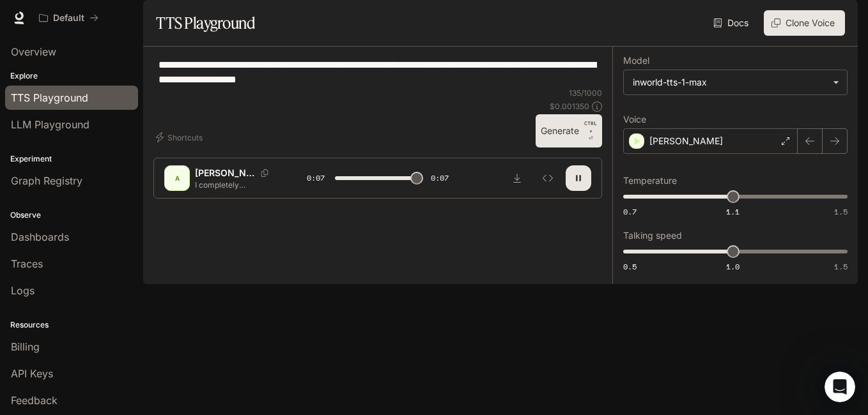 This screenshot has width=868, height=415. I want to click on p: Model, so click(636, 61).